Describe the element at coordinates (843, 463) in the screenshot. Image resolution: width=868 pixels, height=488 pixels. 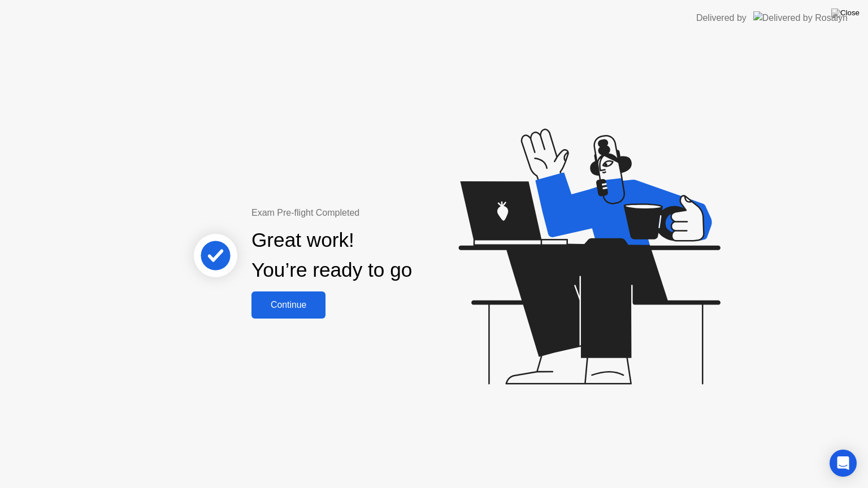
I see `div: Open Intercom Messenger` at that location.